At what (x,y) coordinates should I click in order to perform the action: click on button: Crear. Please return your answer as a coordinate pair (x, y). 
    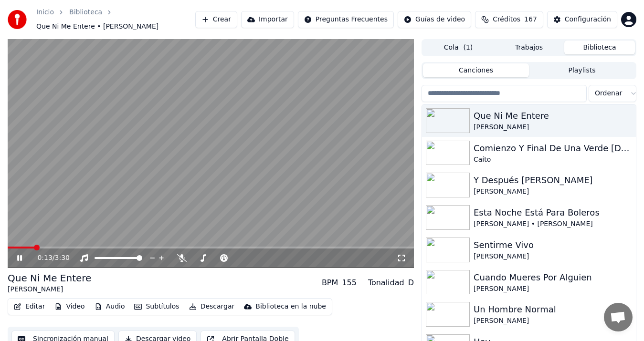
    Looking at the image, I should click on (216, 20).